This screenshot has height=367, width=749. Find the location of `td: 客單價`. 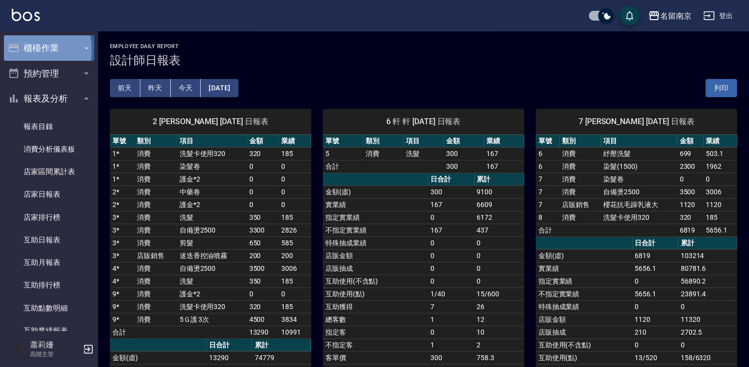

td: 客單價 is located at coordinates (376, 358).